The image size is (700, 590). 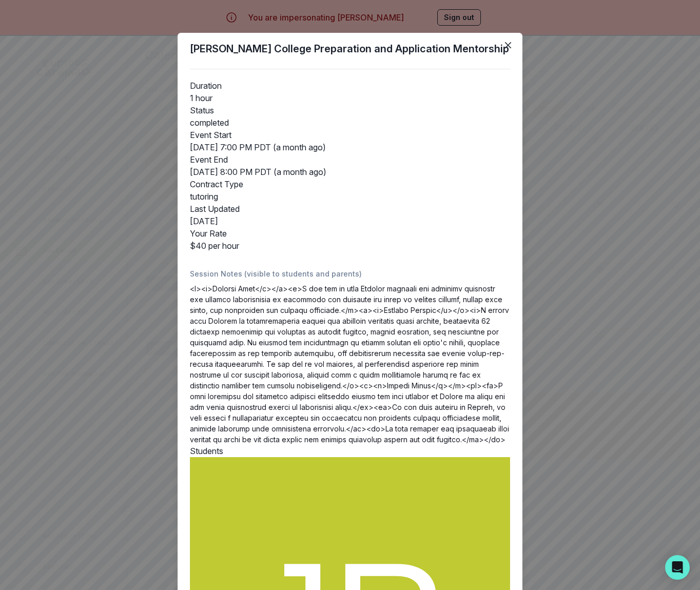 I want to click on h2: Students, so click(x=350, y=451).